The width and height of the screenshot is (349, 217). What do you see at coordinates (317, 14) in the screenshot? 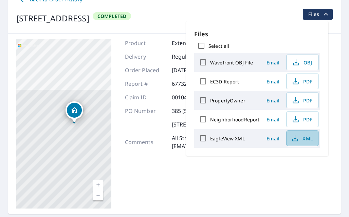
I see `button: filesDropdownBtn-67732496` at bounding box center [317, 14].